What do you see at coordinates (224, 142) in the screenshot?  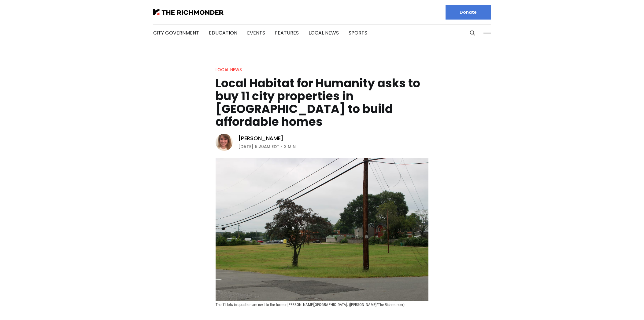 I see `img: Sarah Vogelsong` at bounding box center [224, 142].